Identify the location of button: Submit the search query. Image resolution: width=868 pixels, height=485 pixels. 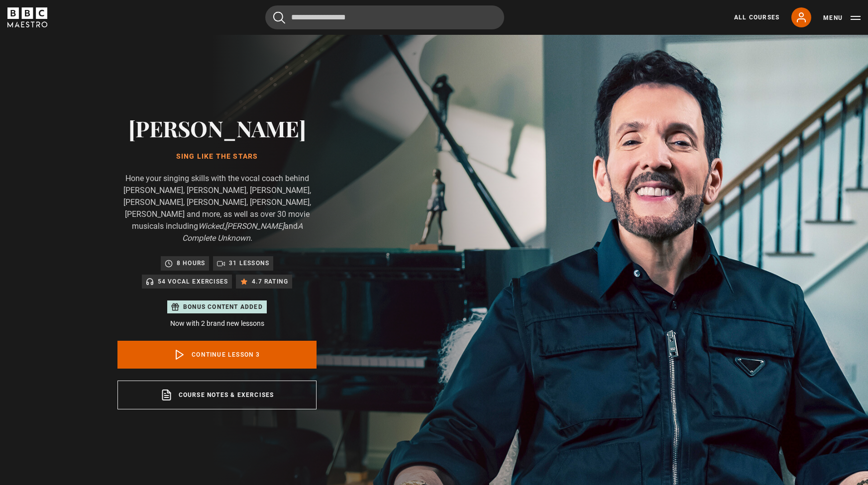
(279, 18).